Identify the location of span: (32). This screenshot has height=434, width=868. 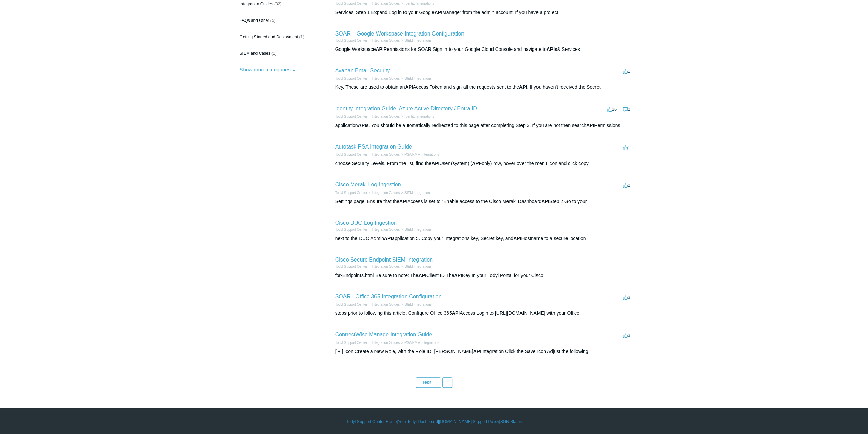
(278, 4).